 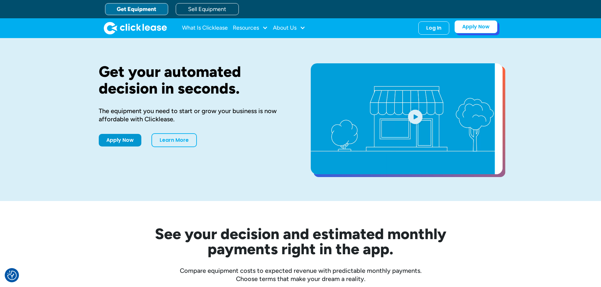 What do you see at coordinates (12, 276) in the screenshot?
I see `img: Revisit consent button` at bounding box center [12, 276].